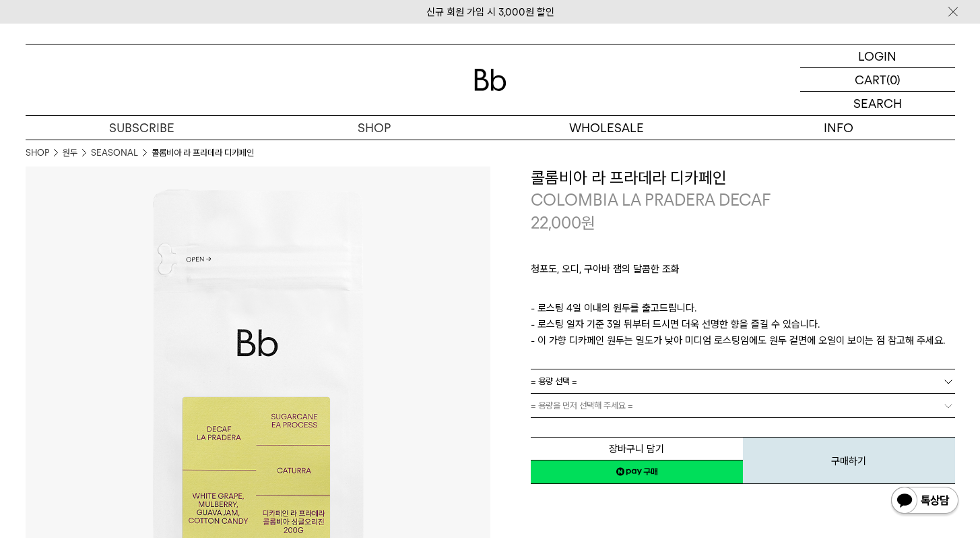  Describe the element at coordinates (606, 127) in the screenshot. I see `p: WHOLESALE` at that location.